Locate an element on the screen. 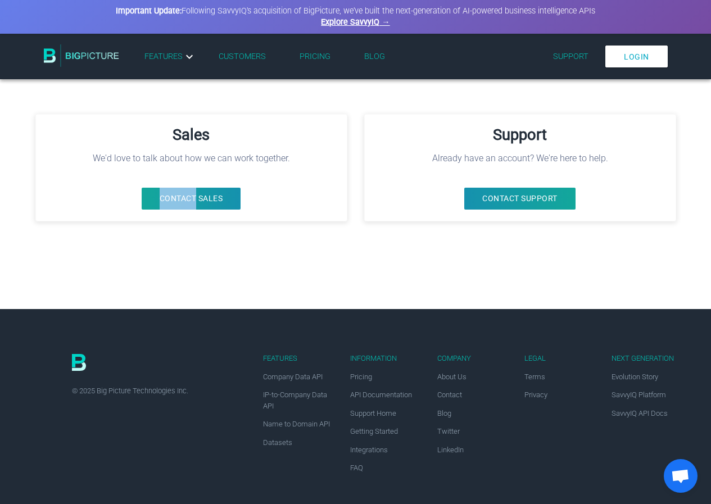  img: BigPicture.io is located at coordinates (81, 56).